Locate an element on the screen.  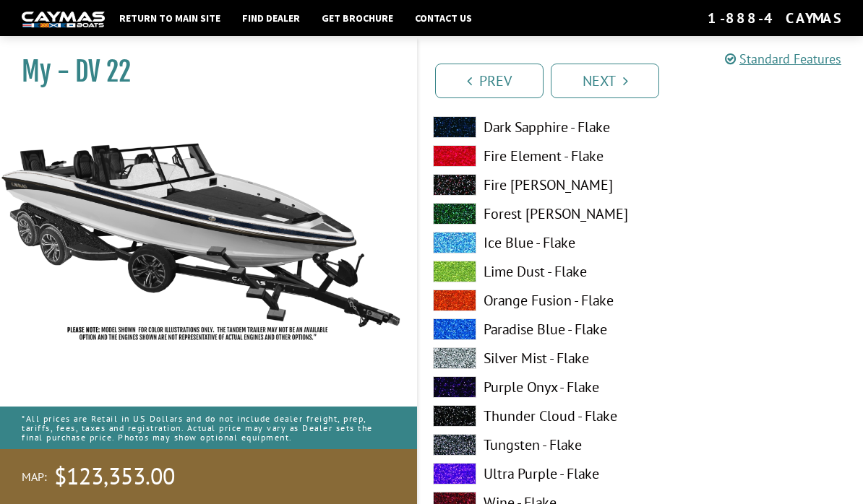
label: Silver Mist - Flake is located at coordinates (530, 358).